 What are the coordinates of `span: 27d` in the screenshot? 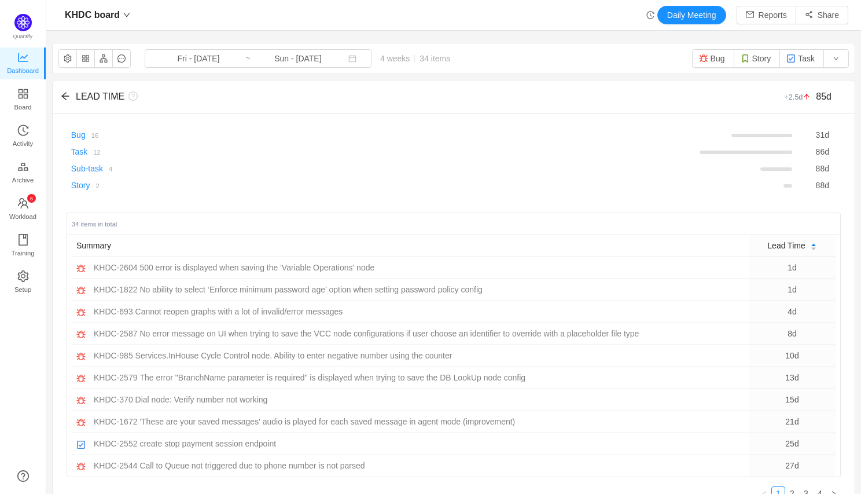 It's located at (792, 465).